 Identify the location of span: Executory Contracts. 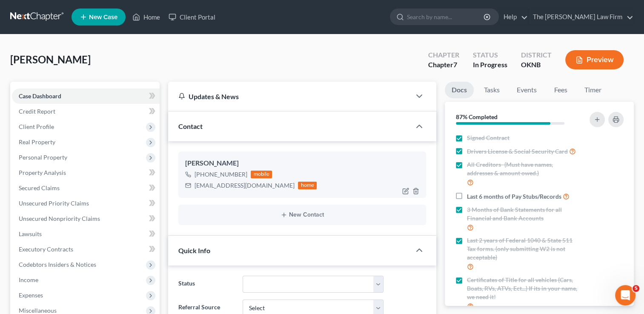
(46, 249).